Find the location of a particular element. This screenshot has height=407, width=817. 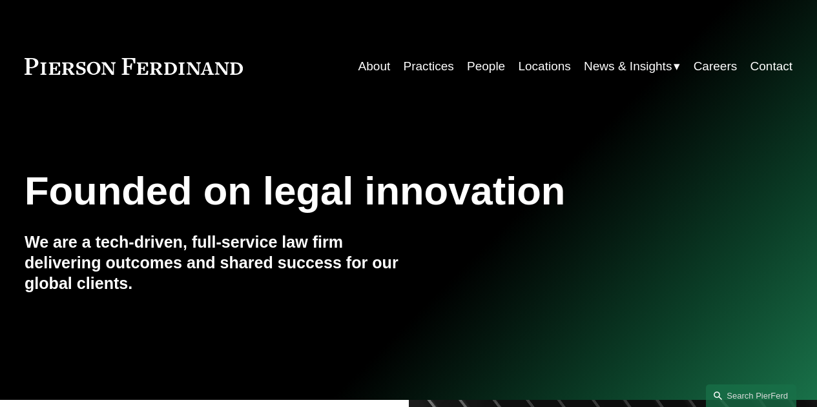

h1: Founded on legal innovation is located at coordinates (344, 191).